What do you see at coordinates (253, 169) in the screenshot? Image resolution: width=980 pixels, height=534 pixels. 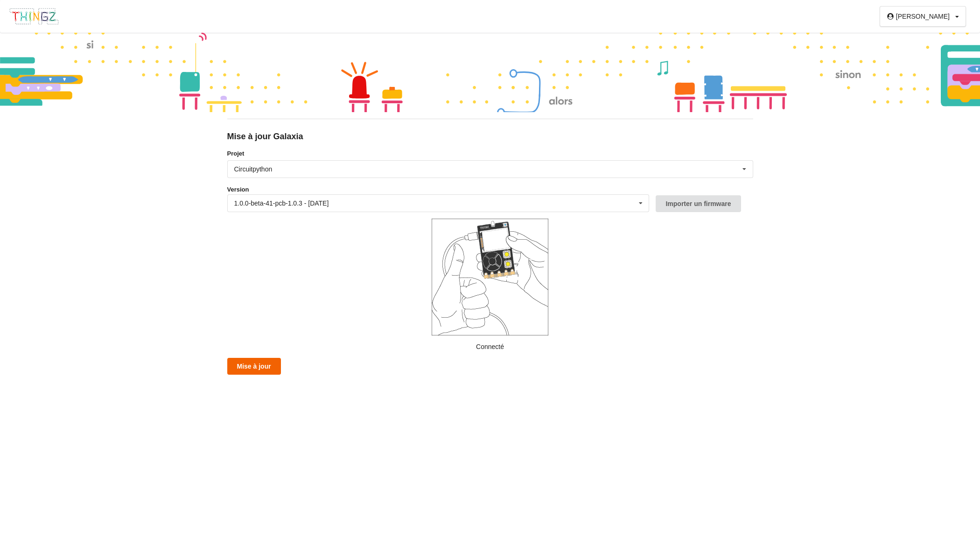 I see `div: Circuitpython` at bounding box center [253, 169].